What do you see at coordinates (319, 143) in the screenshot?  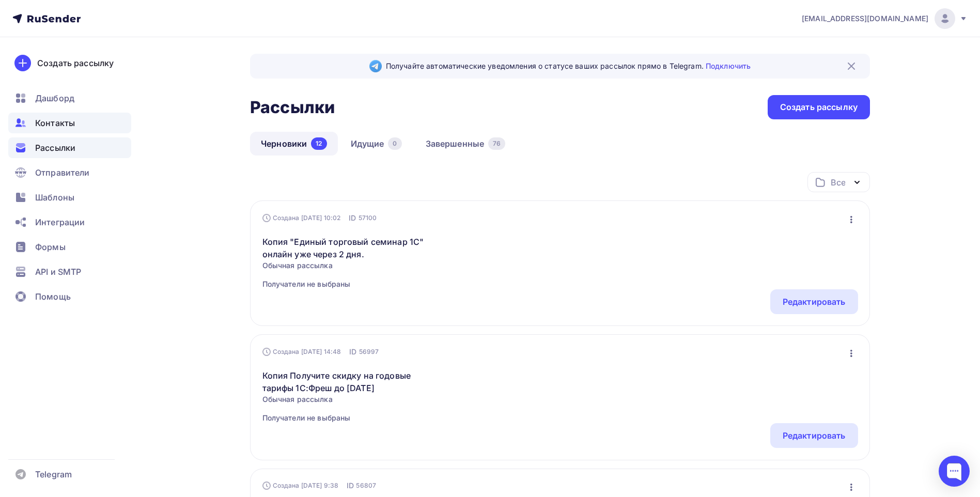 I see `div: 12` at bounding box center [319, 143].